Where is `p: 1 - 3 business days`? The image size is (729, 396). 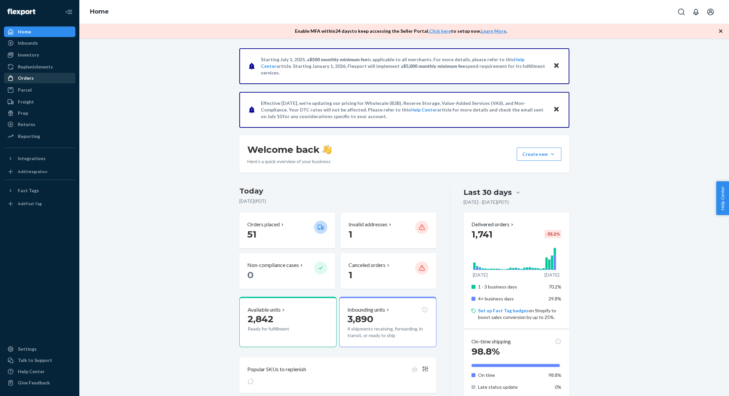
p: 1 - 3 business days is located at coordinates (511, 287).